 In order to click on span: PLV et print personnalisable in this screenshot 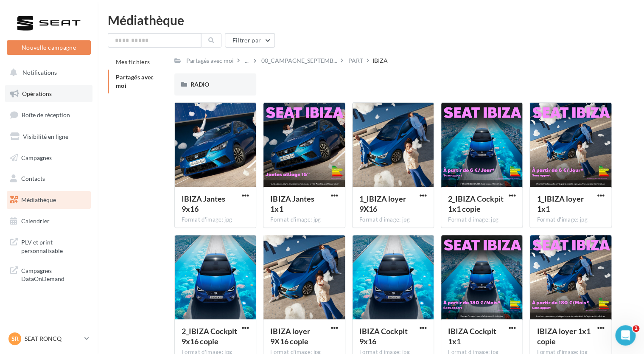, I will do `click(54, 245)`.